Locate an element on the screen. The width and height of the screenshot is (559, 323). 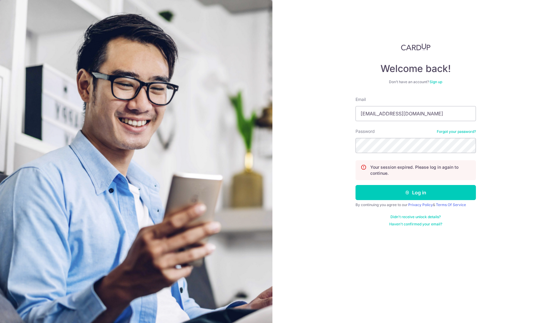
img: CardUp Logo is located at coordinates (416, 47).